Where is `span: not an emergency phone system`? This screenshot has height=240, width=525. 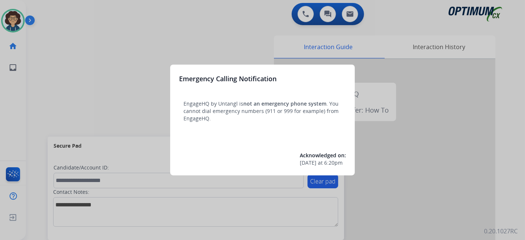
span: not an emergency phone system is located at coordinates (284, 103).